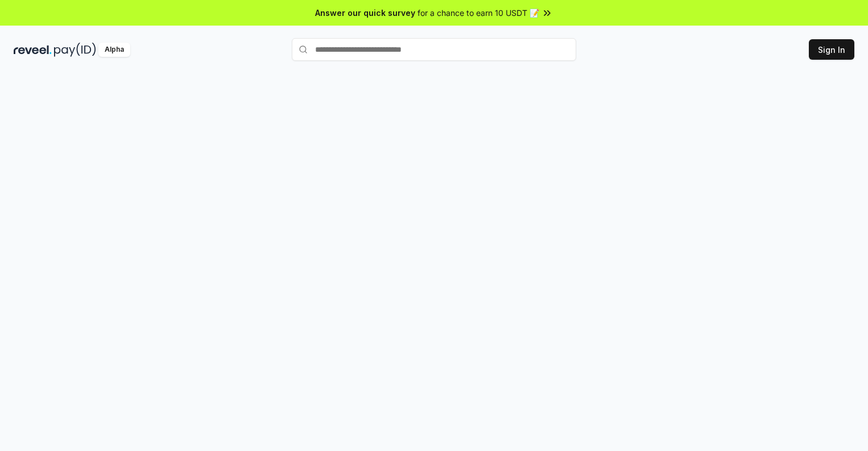 The image size is (868, 451). Describe the element at coordinates (831, 49) in the screenshot. I see `button: Sign In` at that location.